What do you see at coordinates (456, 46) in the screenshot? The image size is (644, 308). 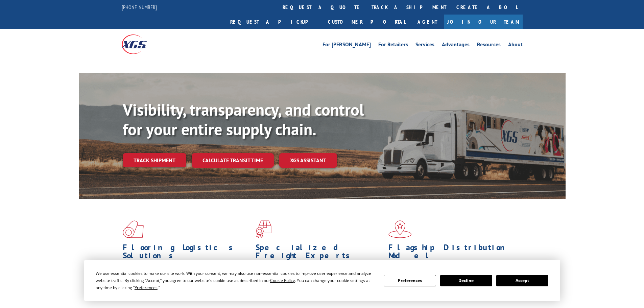 I see `a: Advantages` at bounding box center [456, 46].